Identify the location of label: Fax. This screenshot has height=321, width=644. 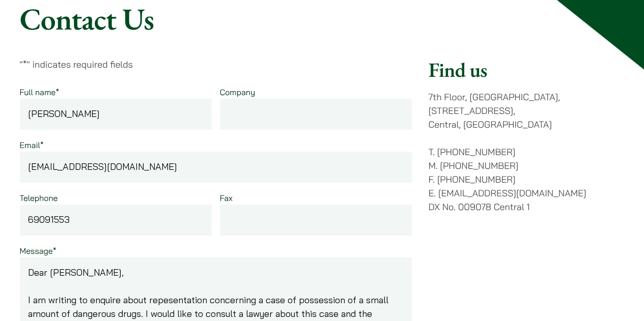
(226, 198).